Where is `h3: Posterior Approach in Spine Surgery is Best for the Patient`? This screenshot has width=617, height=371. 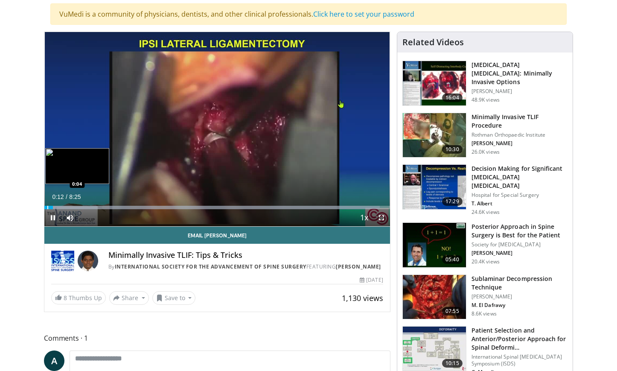
h3: Posterior Approach in Spine Surgery is Best for the Patient is located at coordinates (519, 231).